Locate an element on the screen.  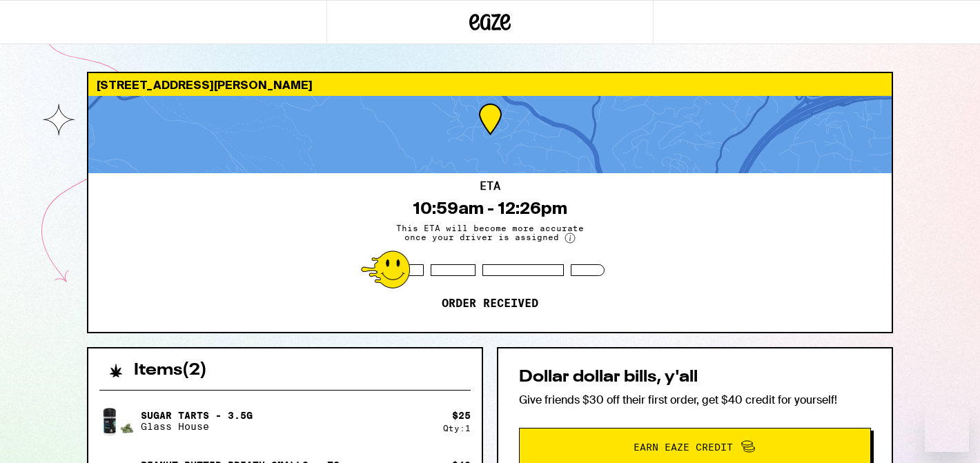
div: $ 25 is located at coordinates (461, 415).